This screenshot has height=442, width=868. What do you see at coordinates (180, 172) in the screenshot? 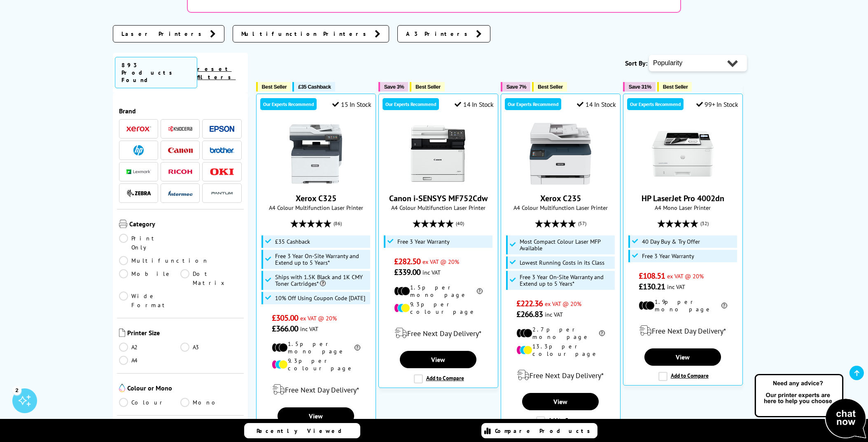
I see `a: Ricoh` at bounding box center [180, 172].